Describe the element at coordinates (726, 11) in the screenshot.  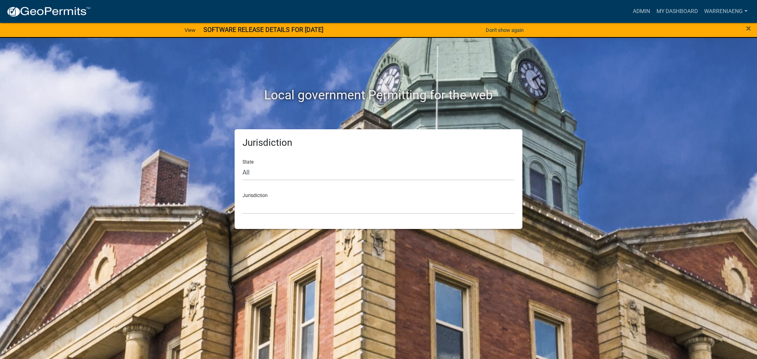
I see `a: WarrenIAEng` at that location.